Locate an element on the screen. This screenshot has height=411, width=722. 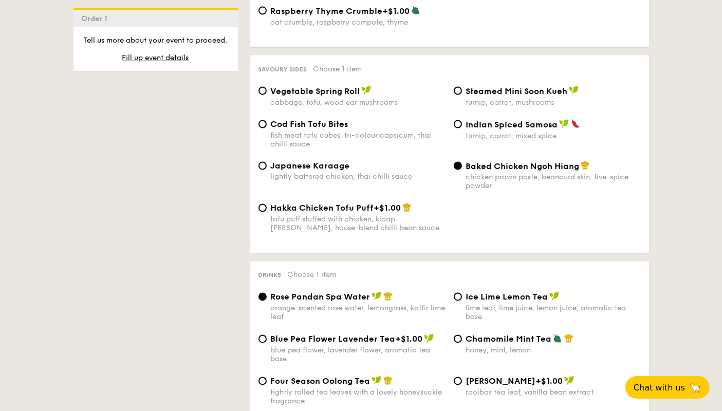
input: Indian Spiced Samosaturnip, carrot, mixed spice is located at coordinates (458, 124).